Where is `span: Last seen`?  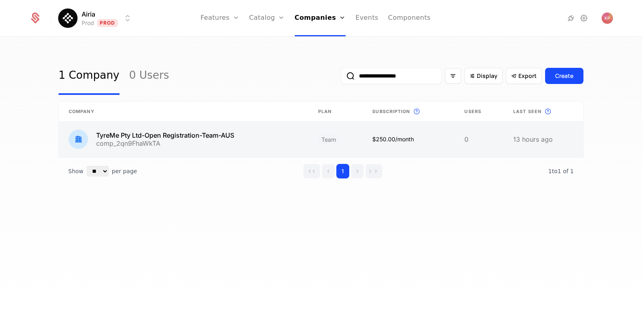
span: Last seen is located at coordinates (528, 112).